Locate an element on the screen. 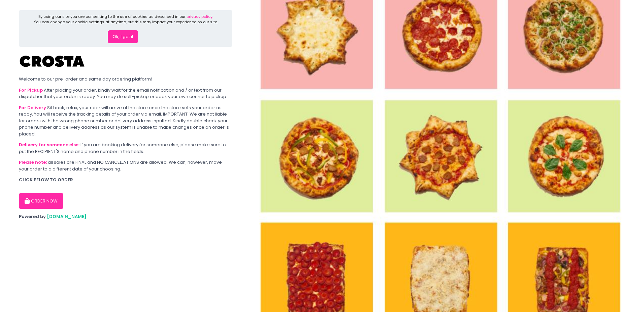 The width and height of the screenshot is (628, 312). img: Crosta Pizzeria is located at coordinates (53, 61).